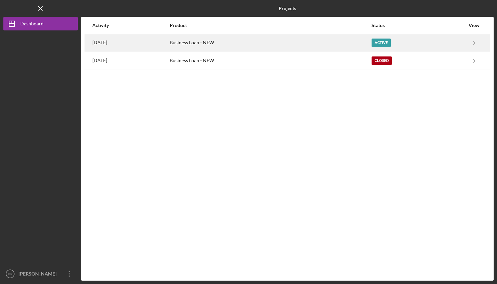 The width and height of the screenshot is (497, 284). Describe the element at coordinates (100, 43) in the screenshot. I see `time: 2025-10-10 14:28` at that location.